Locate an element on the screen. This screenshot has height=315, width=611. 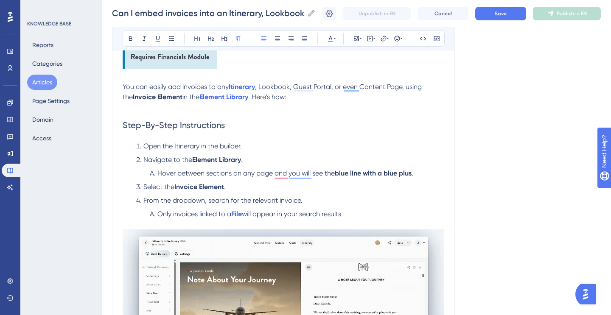
button: Reports is located at coordinates (43, 45).